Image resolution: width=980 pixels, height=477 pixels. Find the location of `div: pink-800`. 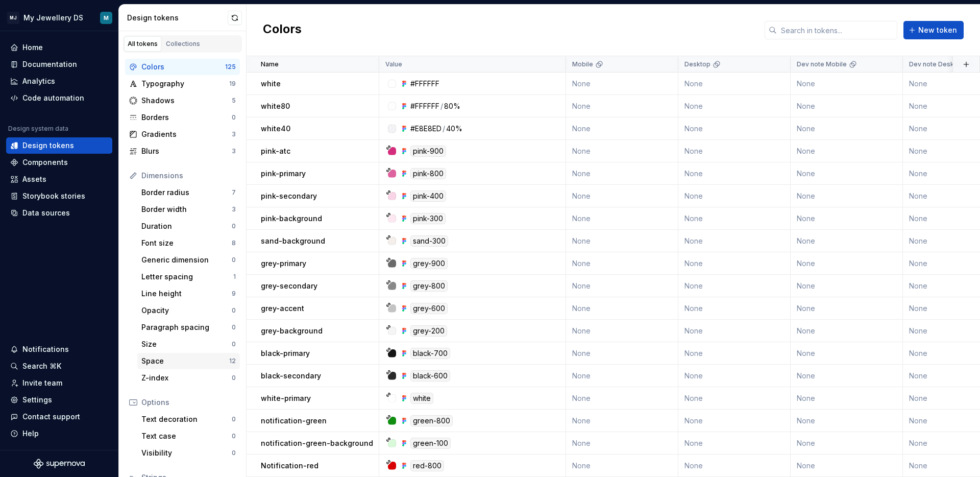

div: pink-800 is located at coordinates (428, 174).